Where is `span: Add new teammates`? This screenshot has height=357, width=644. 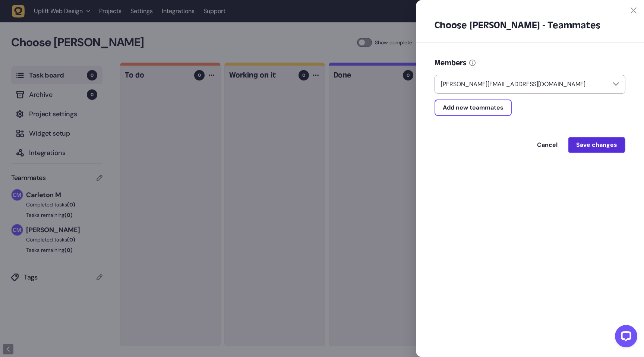 span: Add new teammates is located at coordinates (473, 108).